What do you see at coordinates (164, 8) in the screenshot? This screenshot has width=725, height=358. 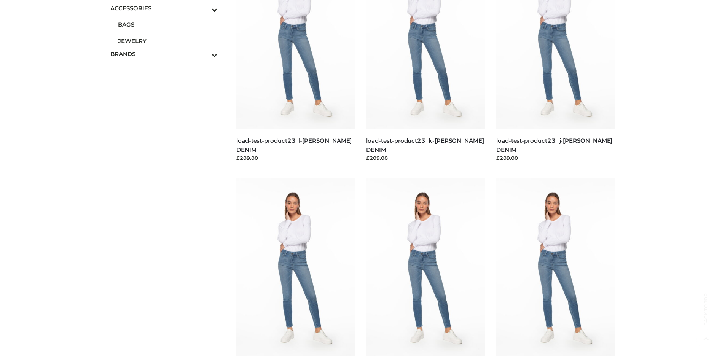 I see `span: ACCESSORIES` at bounding box center [164, 8].